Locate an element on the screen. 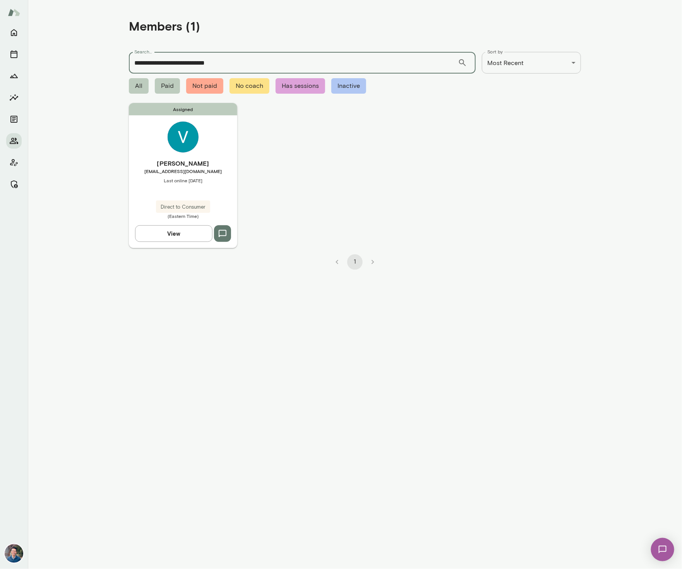 This screenshot has width=682, height=569. div: Most Recent is located at coordinates (531, 63).